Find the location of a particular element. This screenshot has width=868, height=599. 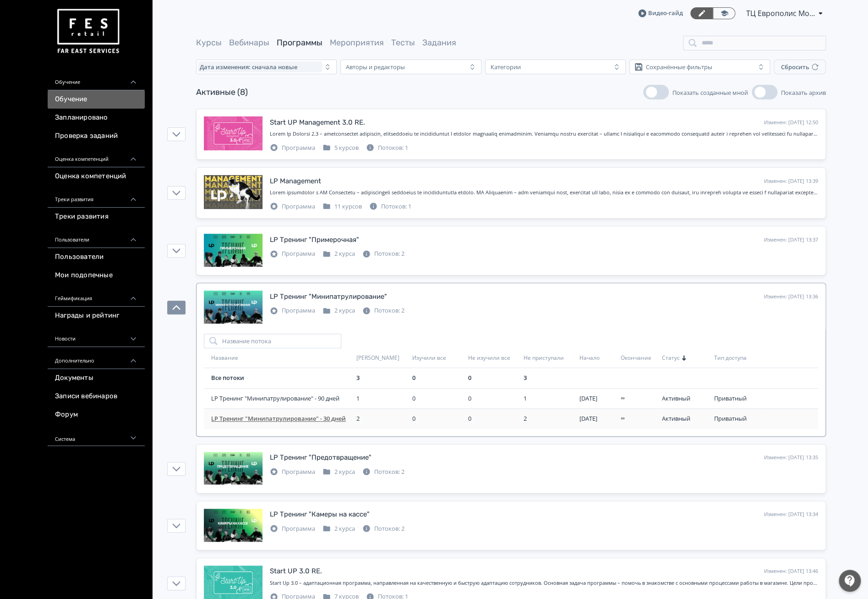

button: Категории is located at coordinates (555, 67).